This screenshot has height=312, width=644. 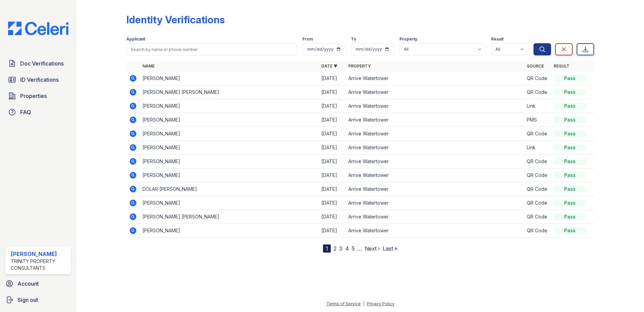 What do you see at coordinates (39, 80) in the screenshot?
I see `span: ID Verifications` at bounding box center [39, 80].